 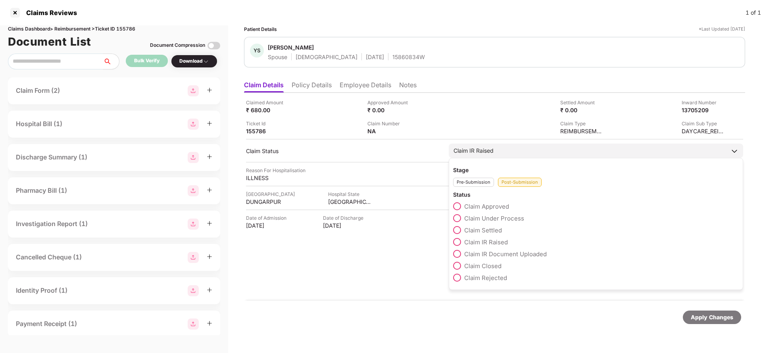 What do you see at coordinates (268, 218) in the screenshot?
I see `div: Date of Admission` at bounding box center [268, 218].